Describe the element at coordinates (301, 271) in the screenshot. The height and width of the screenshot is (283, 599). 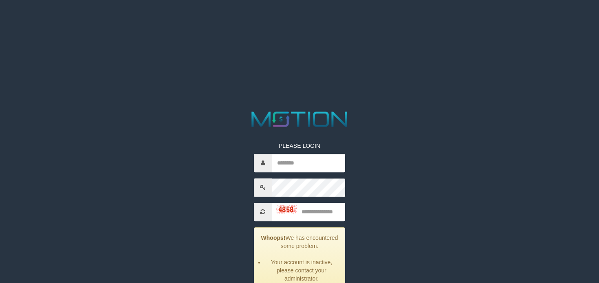
I see `li: Your account is inactive, please contact your administrator.` at that location.